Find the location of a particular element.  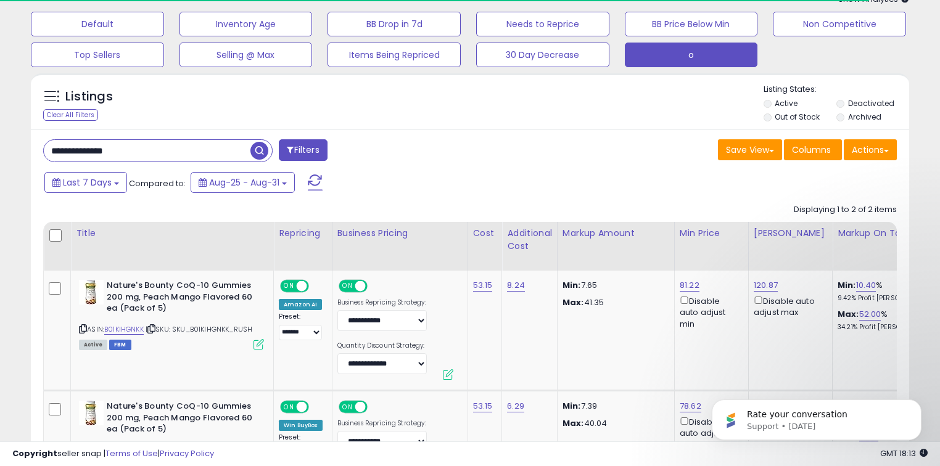

img: Profile image for Support is located at coordinates (38, 47).